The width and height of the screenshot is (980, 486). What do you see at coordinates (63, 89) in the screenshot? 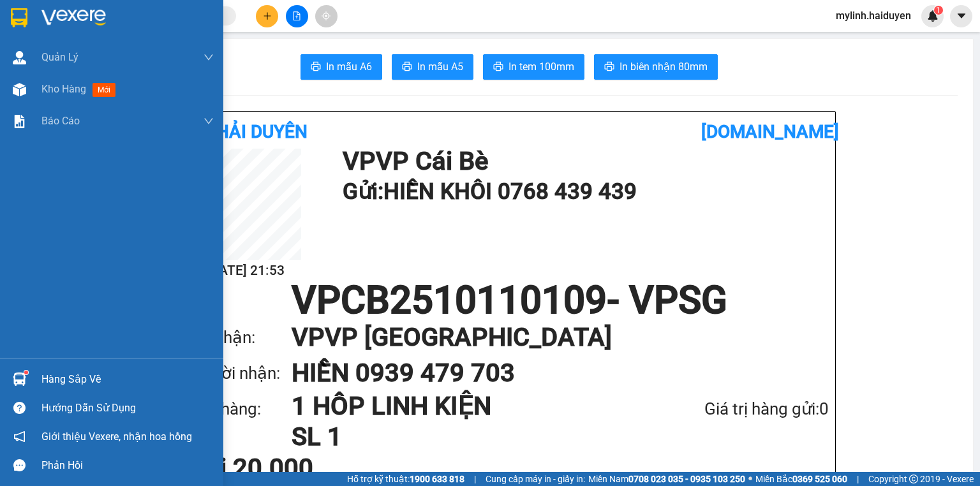
I see `span: Kho hàng` at bounding box center [63, 89].